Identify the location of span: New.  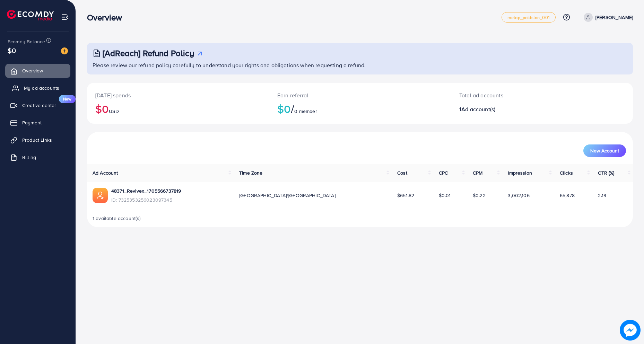
(67, 99).